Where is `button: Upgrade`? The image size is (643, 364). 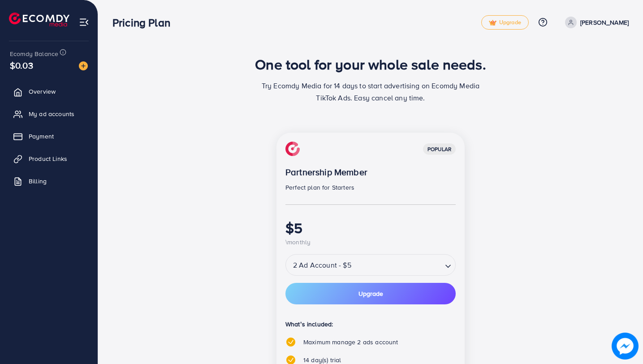
button: Upgrade is located at coordinates (370, 293).